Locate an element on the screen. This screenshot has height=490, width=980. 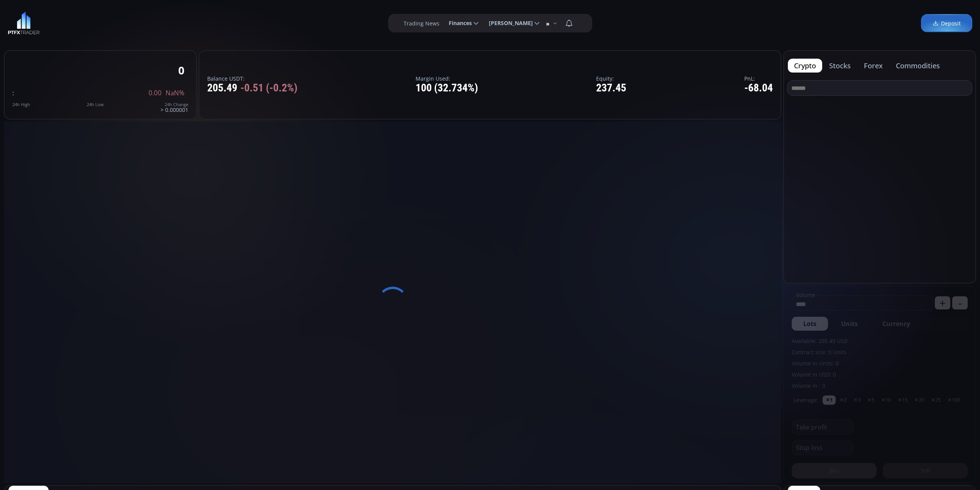
div: 100 (32.734%) is located at coordinates (447, 88).